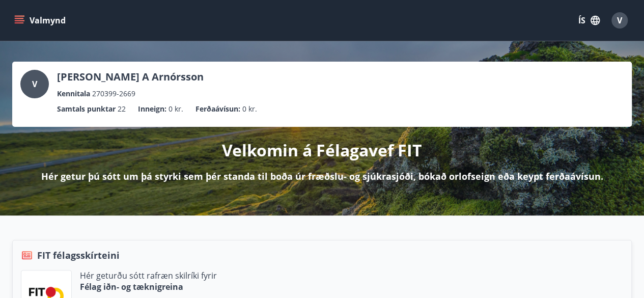 Image resolution: width=644 pixels, height=298 pixels. Describe the element at coordinates (152, 109) in the screenshot. I see `p: Inneign :` at that location.